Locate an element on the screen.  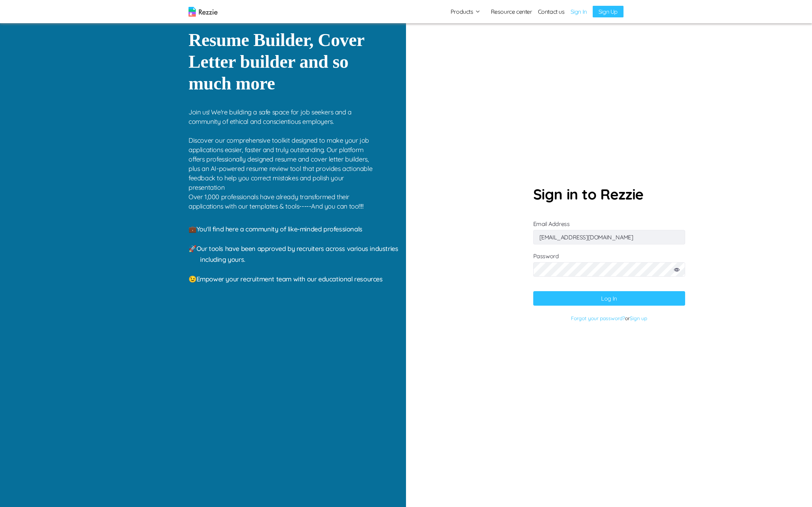
p: Resume Builder, Cover Letter builder and so much more is located at coordinates (279, 61).